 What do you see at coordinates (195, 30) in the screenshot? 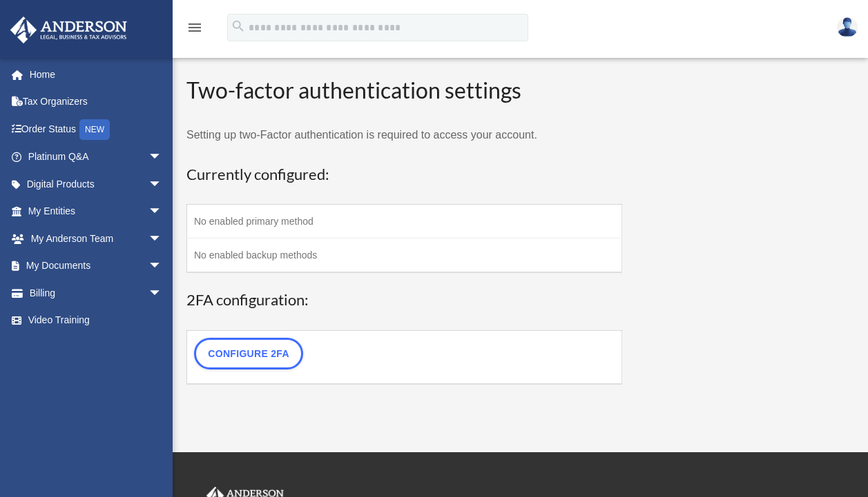
I see `a: menu` at bounding box center [195, 30].